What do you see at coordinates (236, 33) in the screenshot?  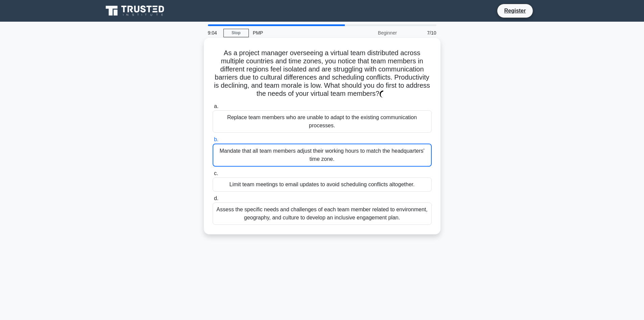 I see `a: Stop` at bounding box center [236, 33].